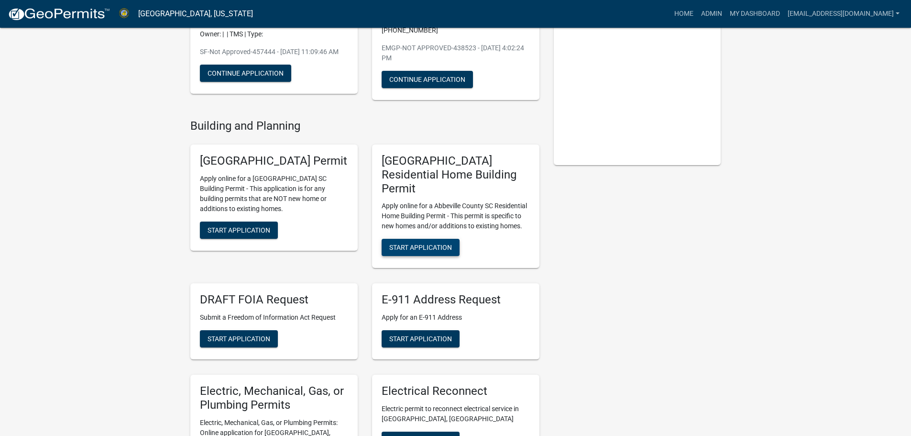 The height and width of the screenshot is (436, 911). I want to click on p: Submit a Freedom of Information Act Request, so click(274, 317).